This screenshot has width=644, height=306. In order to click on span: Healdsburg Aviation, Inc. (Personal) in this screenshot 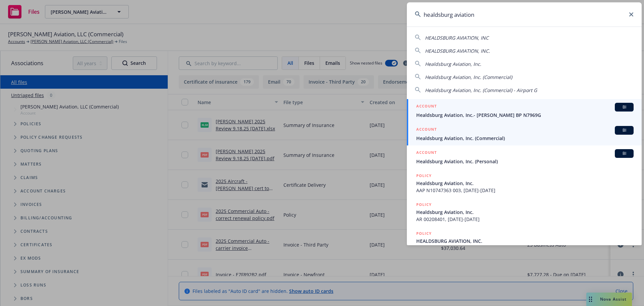, I will do `click(525, 161)`.